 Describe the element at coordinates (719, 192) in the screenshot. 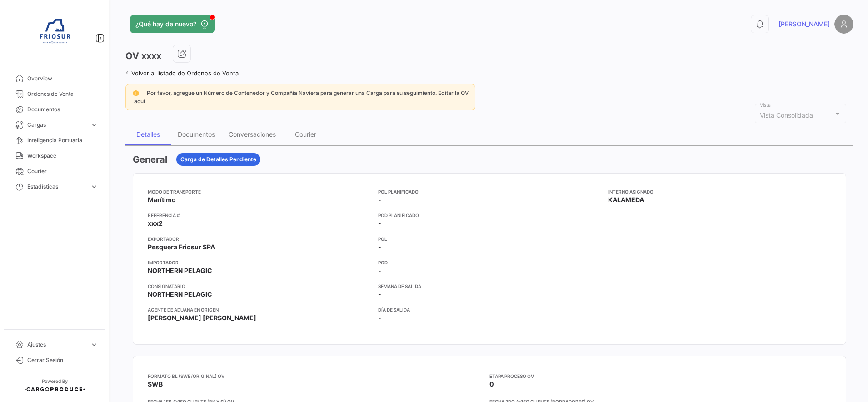

I see `app-card-info-title: Interno Asignado` at that location.